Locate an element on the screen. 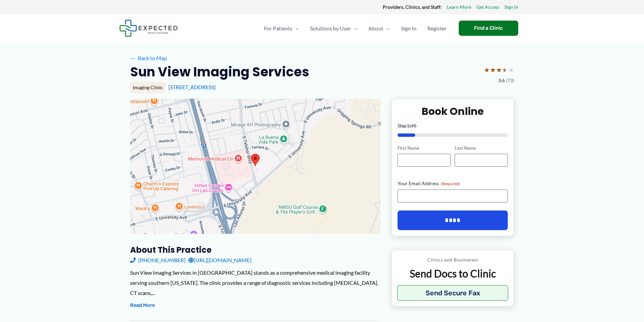 This screenshot has height=322, width=644. span: For Patients is located at coordinates (278, 28).